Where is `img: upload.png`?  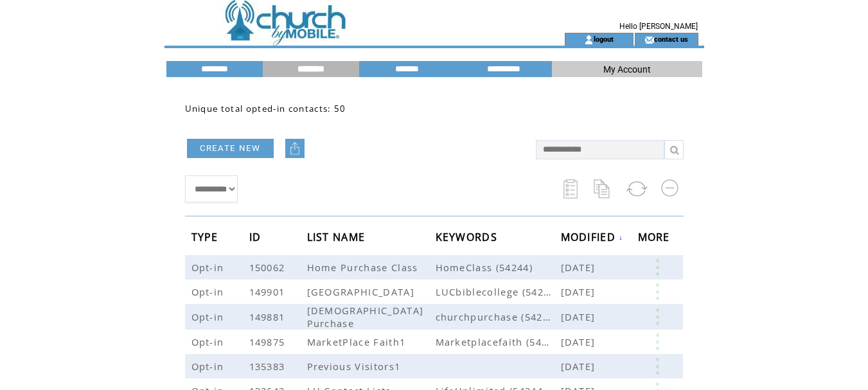 img: upload.png is located at coordinates (295, 148).